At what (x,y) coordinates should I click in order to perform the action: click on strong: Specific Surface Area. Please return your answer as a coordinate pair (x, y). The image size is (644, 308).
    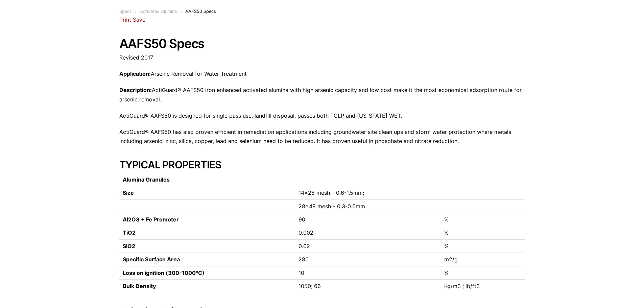
    Looking at the image, I should click on (151, 259).